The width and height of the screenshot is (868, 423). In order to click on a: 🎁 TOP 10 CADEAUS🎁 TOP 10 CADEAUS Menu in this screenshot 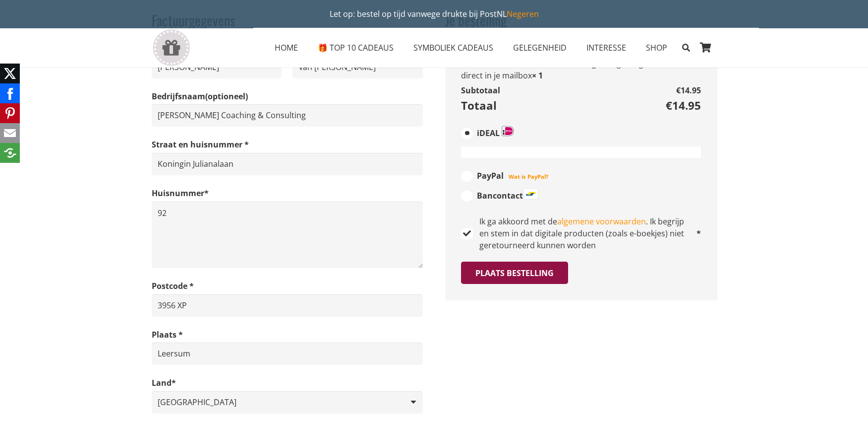, I will do `click(356, 47)`.